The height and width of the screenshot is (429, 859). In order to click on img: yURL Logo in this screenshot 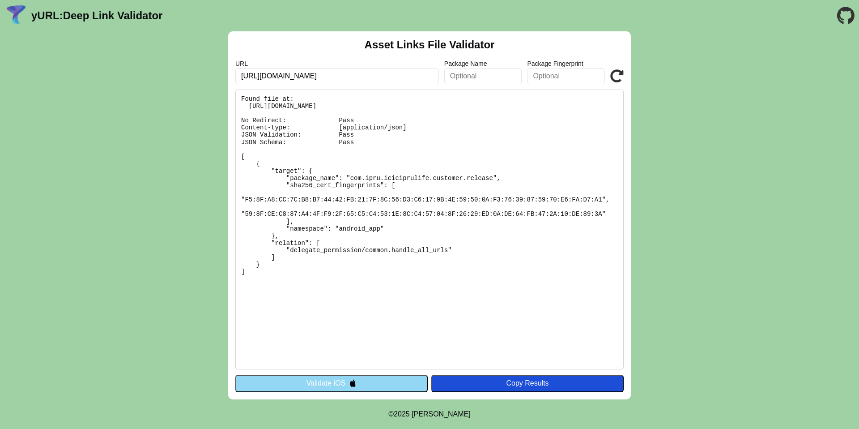, I will do `click(16, 16)`.